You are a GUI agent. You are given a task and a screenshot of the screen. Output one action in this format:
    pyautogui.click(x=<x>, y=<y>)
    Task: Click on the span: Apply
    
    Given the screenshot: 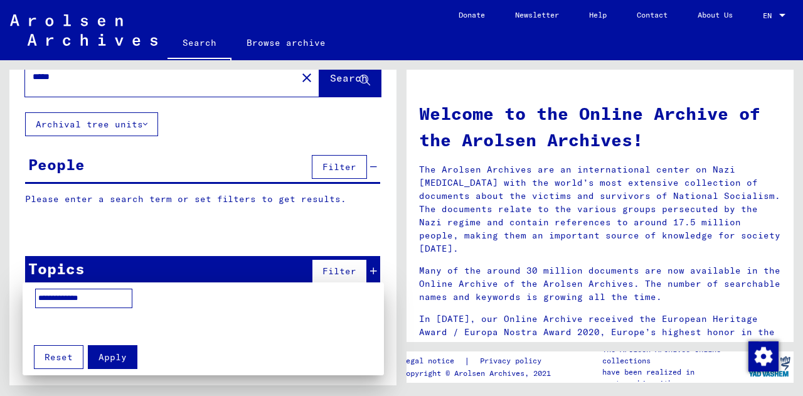 What is the action you would take?
    pyautogui.click(x=112, y=357)
    